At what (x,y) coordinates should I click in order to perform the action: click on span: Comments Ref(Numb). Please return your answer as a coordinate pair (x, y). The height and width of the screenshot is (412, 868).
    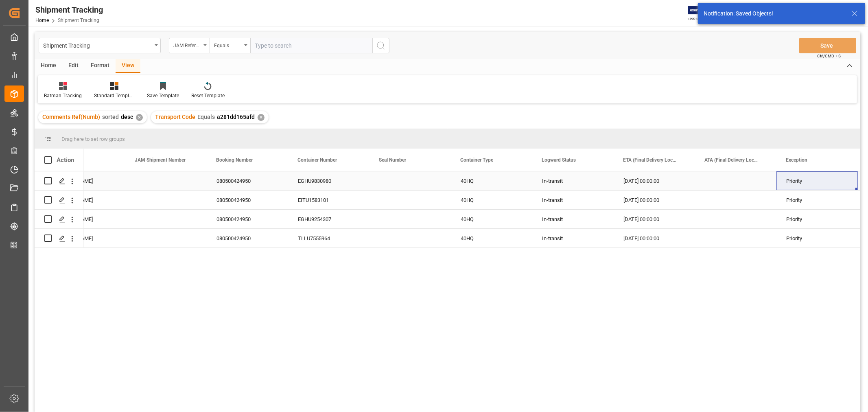
    Looking at the image, I should click on (71, 117).